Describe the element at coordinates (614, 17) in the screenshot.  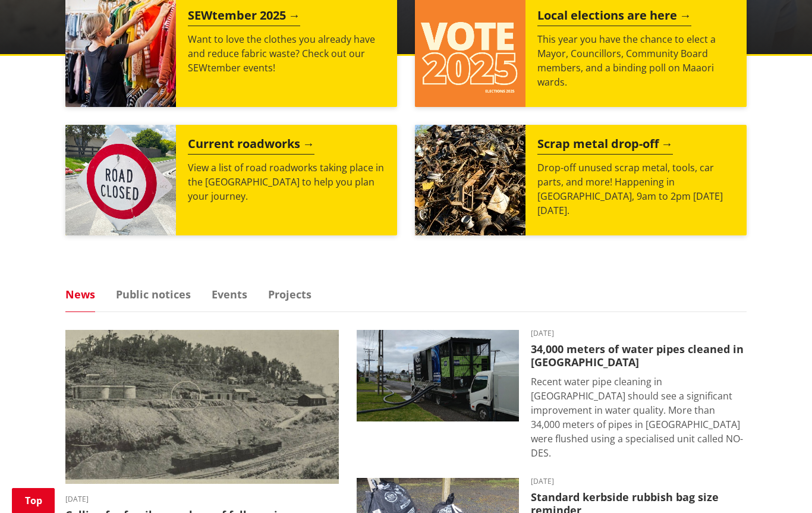
I see `h2: Local elections are here` at that location.